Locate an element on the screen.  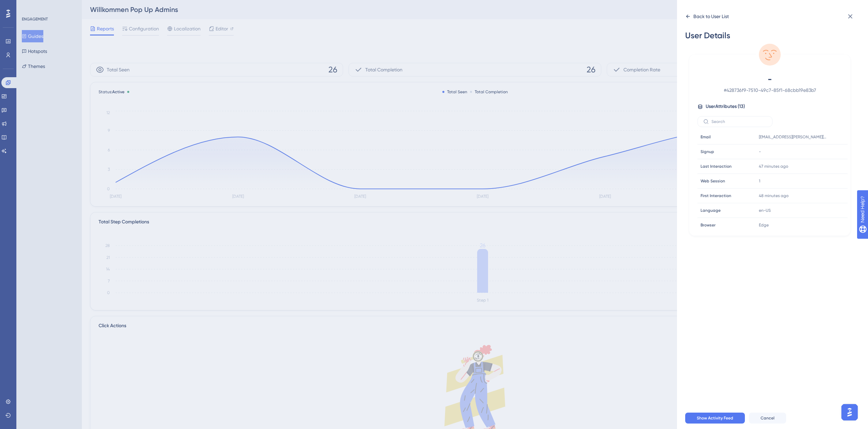
span: Signup is located at coordinates (708, 151).